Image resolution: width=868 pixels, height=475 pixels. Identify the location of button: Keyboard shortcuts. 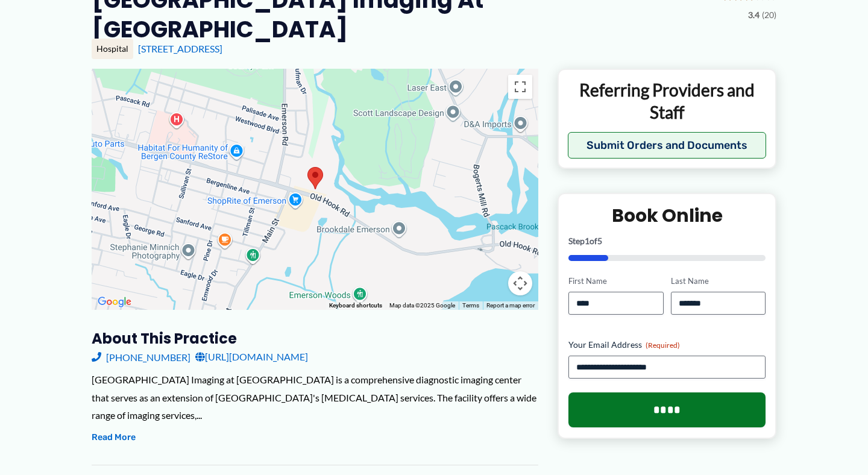
(356, 305).